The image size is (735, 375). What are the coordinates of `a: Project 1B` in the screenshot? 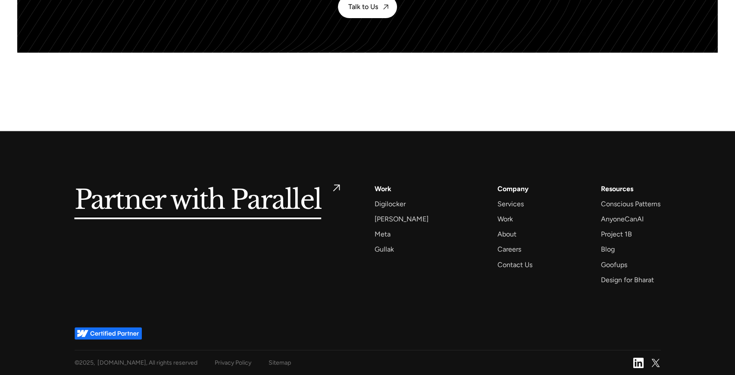 It's located at (617, 234).